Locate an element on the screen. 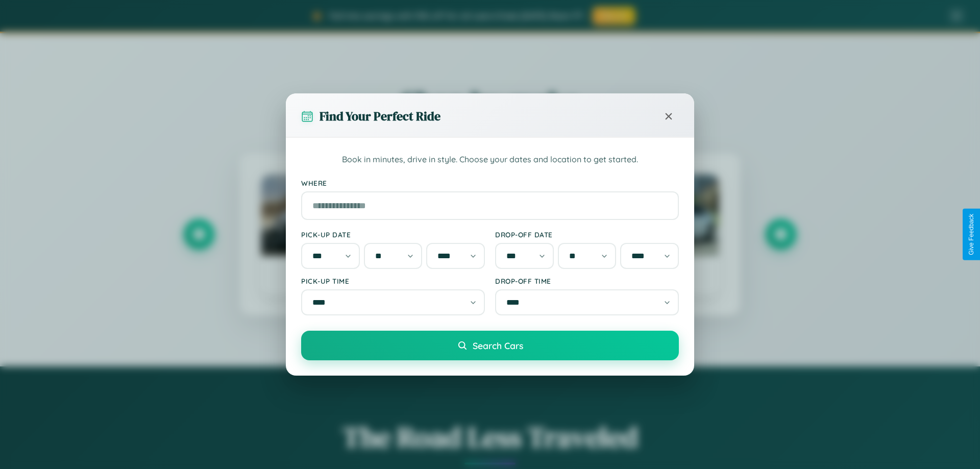 The image size is (980, 469). h3: Find Your Perfect Ride is located at coordinates (380, 116).